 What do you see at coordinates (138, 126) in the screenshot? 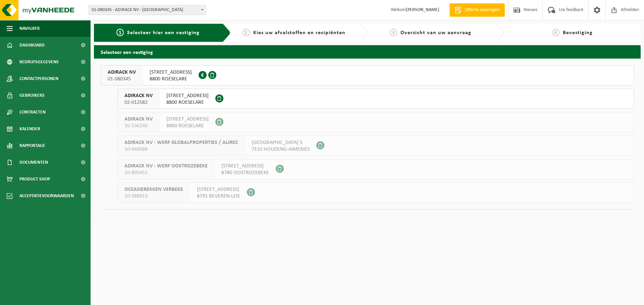
I see `span: 10-536246` at bounding box center [138, 126].